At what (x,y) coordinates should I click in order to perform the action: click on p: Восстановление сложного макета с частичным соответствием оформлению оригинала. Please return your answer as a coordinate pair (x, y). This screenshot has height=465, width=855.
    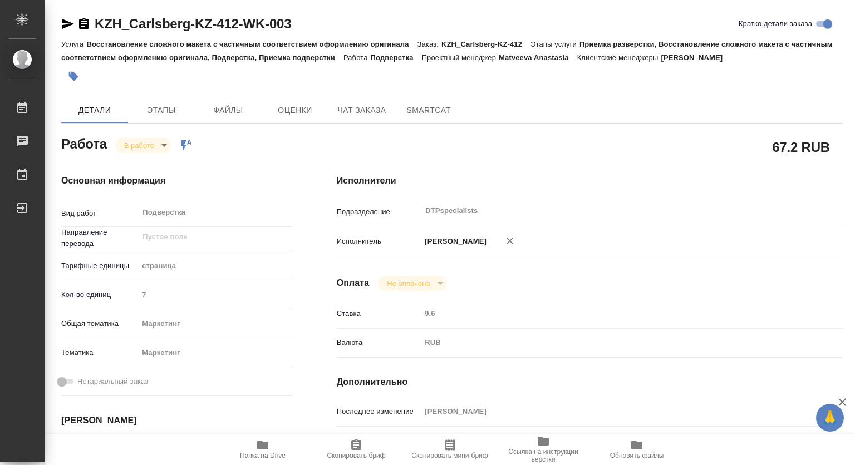
    Looking at the image, I should click on (252, 44).